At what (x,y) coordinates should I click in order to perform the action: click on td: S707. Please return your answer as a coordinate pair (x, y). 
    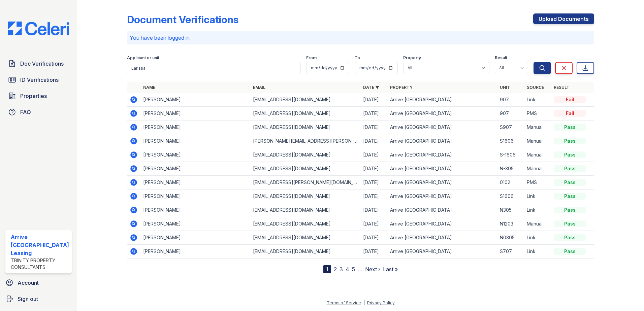
    Looking at the image, I should click on (511, 251).